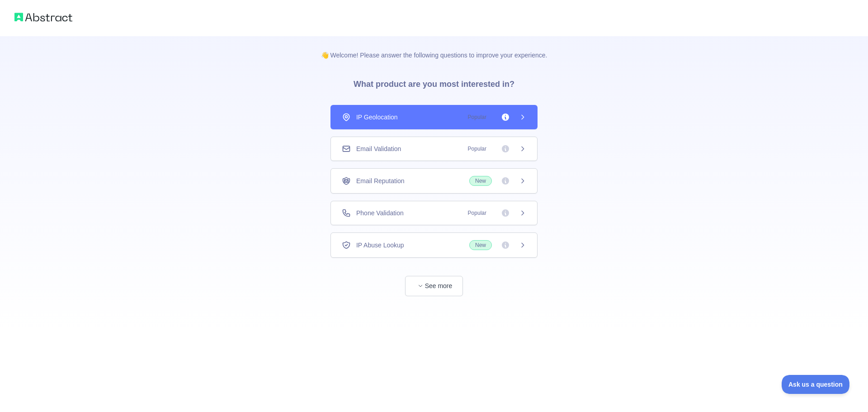 The image size is (868, 412). I want to click on img: Abstract logo, so click(43, 17).